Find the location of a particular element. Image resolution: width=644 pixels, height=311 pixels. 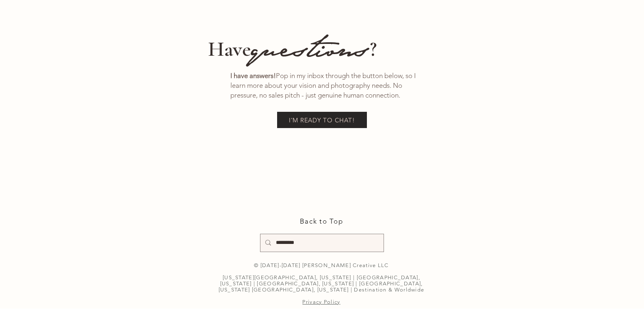

input: Search... is located at coordinates (321, 242).